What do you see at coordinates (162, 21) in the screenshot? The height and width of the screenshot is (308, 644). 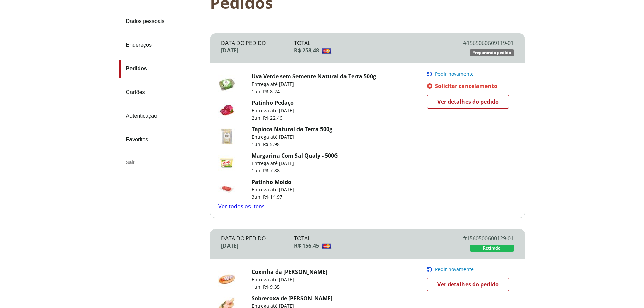 I see `a: Dados pessoais` at bounding box center [162, 21].